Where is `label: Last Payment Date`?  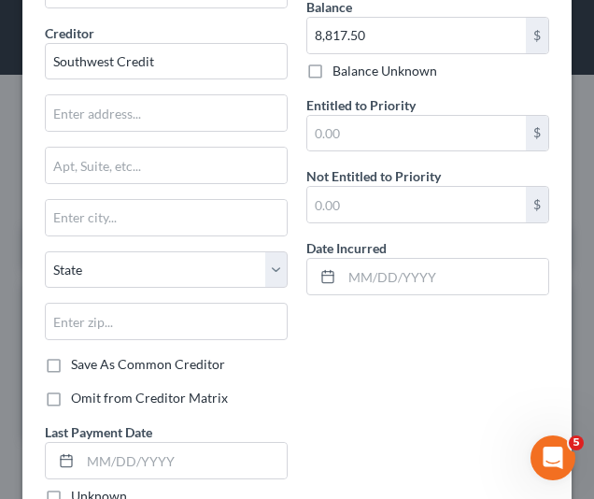
label: Last Payment Date is located at coordinates (98, 432).